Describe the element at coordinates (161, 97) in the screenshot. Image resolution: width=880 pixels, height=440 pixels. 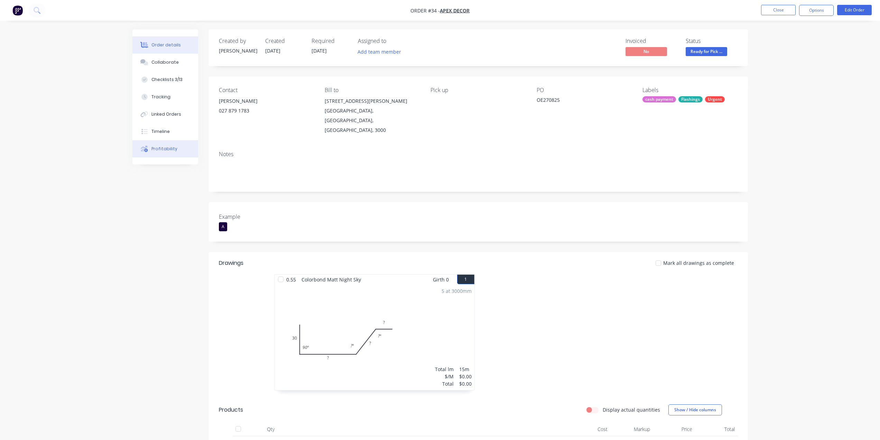
I see `div: Tracking` at that location.